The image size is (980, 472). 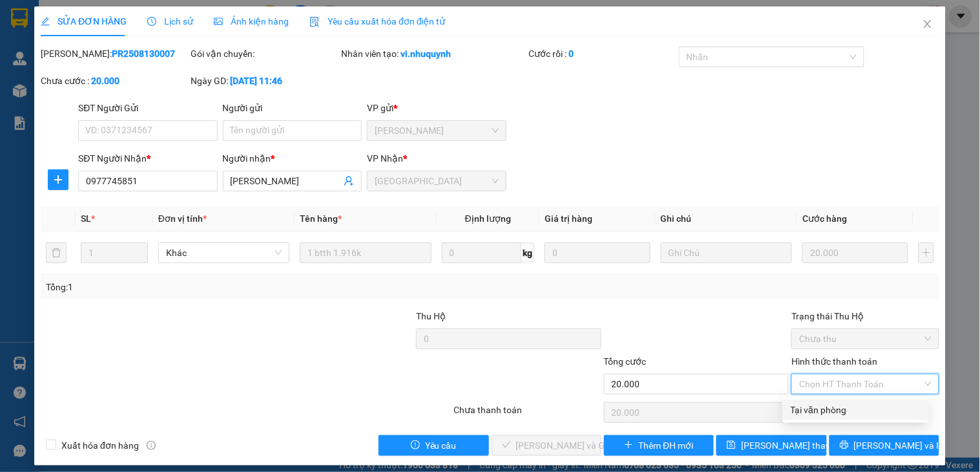 What do you see at coordinates (251, 21) in the screenshot?
I see `span: Ảnh kiện hàng` at bounding box center [251, 21].